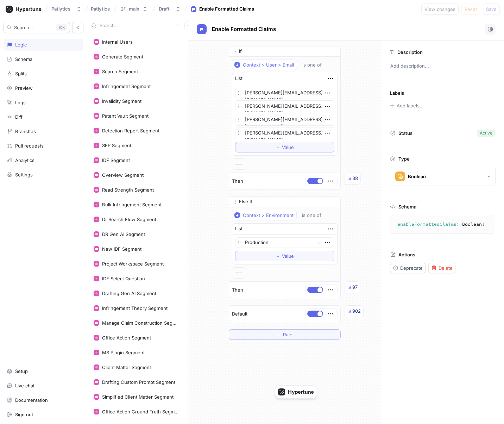 Image resolution: width=504 pixels, height=424 pixels. Describe the element at coordinates (117, 42) in the screenshot. I see `div: Internal Users` at that location.